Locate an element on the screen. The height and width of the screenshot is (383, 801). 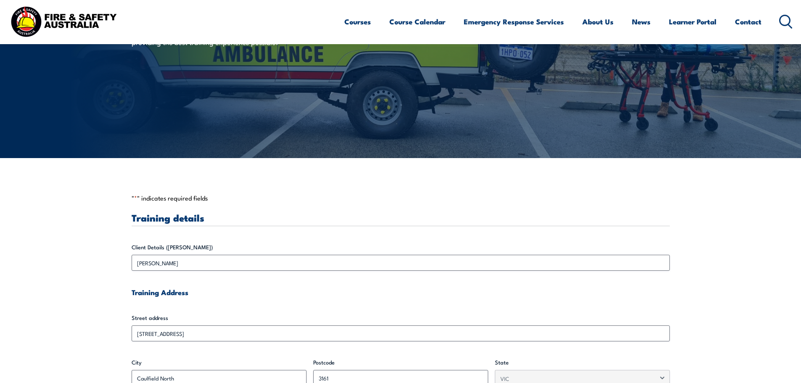
h4: Training Address is located at coordinates (401, 292).